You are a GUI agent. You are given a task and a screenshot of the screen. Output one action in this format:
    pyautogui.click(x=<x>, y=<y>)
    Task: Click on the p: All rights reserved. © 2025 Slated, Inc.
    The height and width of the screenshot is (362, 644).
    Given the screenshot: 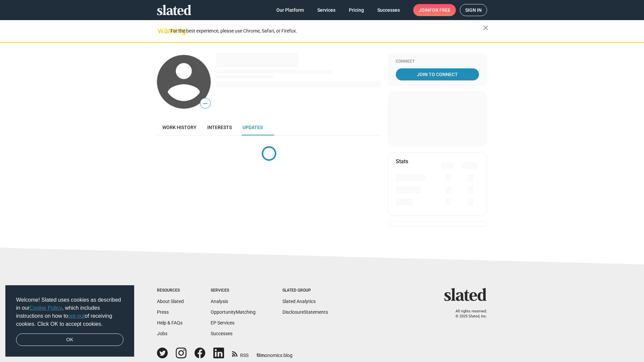 What is the action you would take?
    pyautogui.click(x=468, y=314)
    